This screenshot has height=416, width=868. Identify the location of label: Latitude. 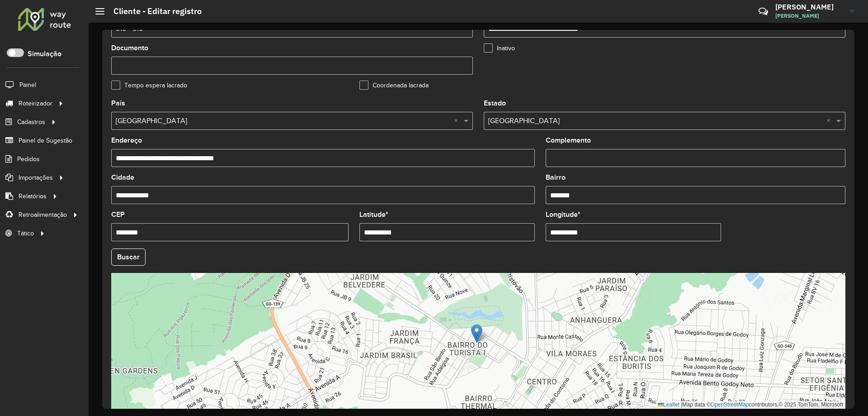
(374, 215).